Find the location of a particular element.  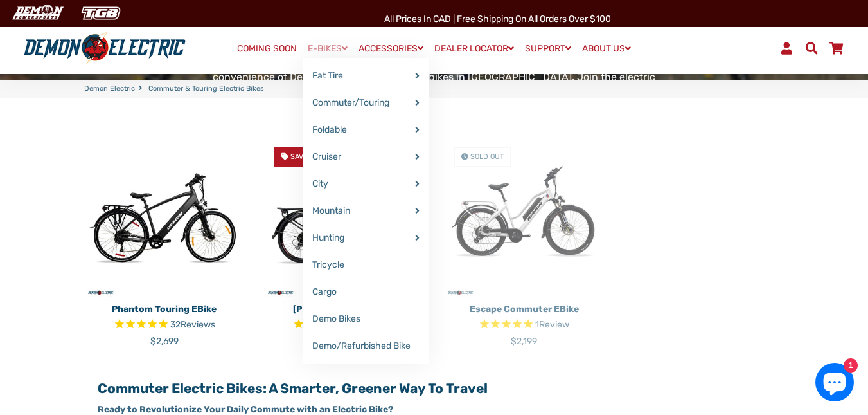

a: Foldable is located at coordinates (366, 130).